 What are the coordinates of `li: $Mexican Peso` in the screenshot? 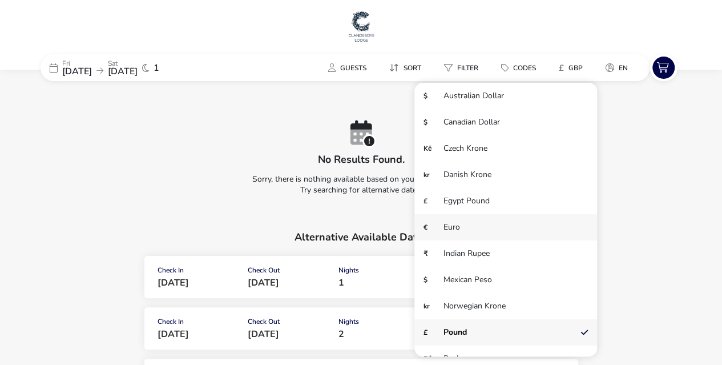 It's located at (506, 280).